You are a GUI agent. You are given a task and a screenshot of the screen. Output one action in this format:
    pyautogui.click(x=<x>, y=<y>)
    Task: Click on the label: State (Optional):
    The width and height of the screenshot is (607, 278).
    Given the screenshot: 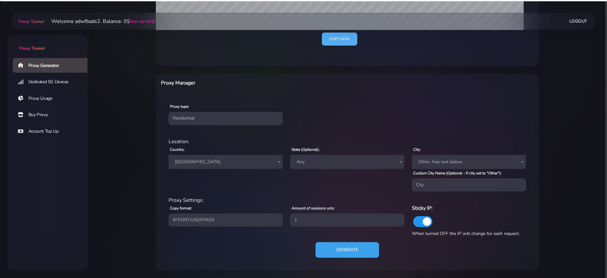 What is the action you would take?
    pyautogui.click(x=306, y=150)
    